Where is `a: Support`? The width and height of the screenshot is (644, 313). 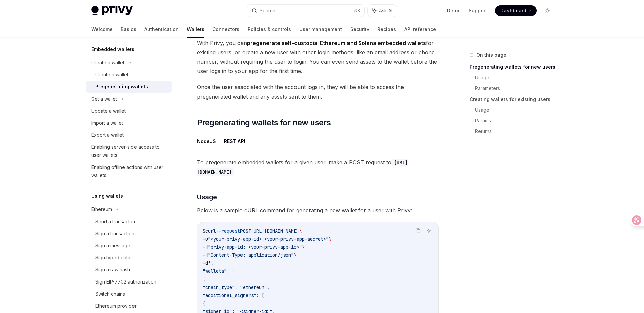 a: Support is located at coordinates (477, 10).